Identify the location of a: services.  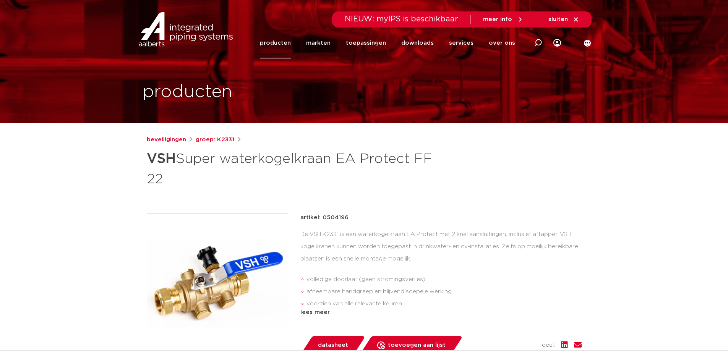
(461, 43).